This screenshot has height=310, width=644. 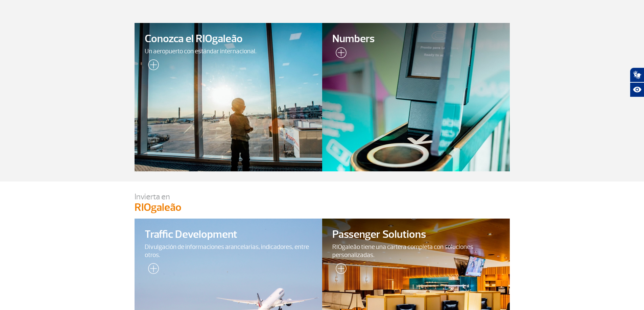 I want to click on span: Conozca el RIOgaleão, so click(x=228, y=39).